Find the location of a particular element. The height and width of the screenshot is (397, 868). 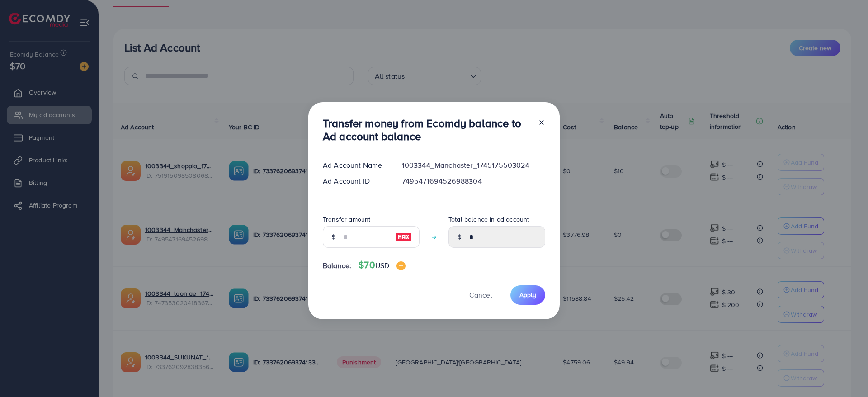

div: 1003344_Manchaster_1745175503024 is located at coordinates (473, 165).